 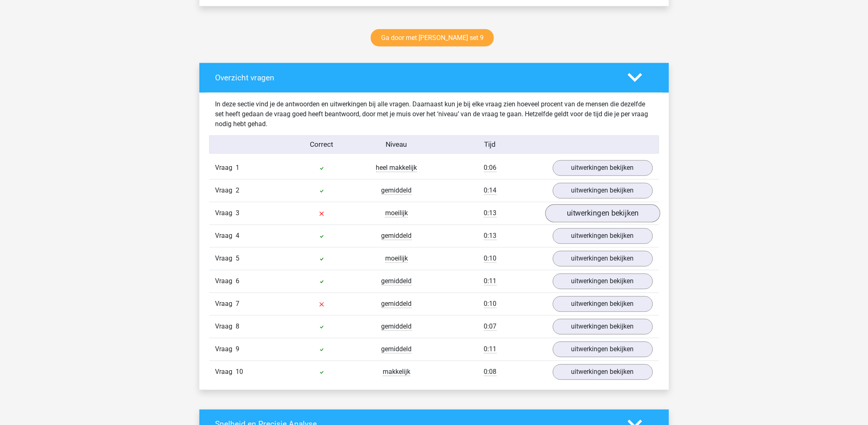 I want to click on span: 0:08, so click(x=490, y=372).